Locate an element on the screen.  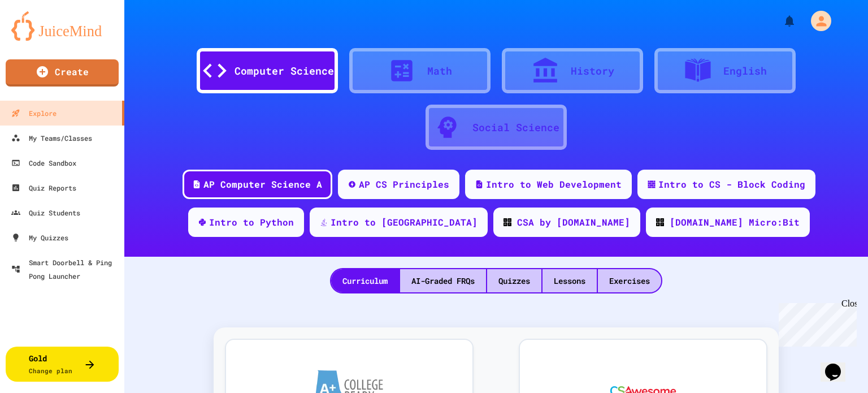
div: English is located at coordinates (745, 70).